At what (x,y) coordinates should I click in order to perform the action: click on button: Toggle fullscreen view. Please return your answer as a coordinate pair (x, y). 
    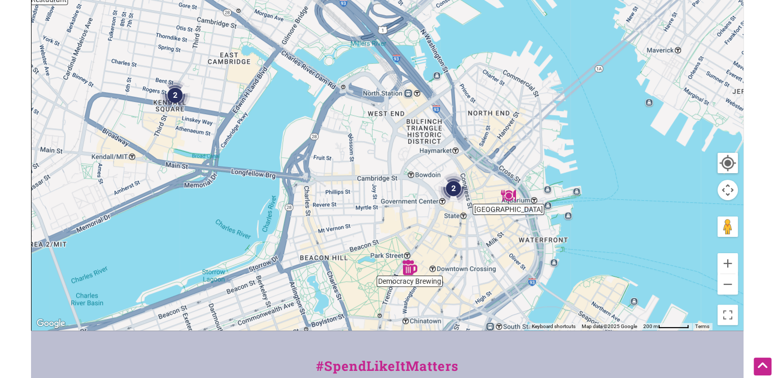
    Looking at the image, I should click on (728, 315).